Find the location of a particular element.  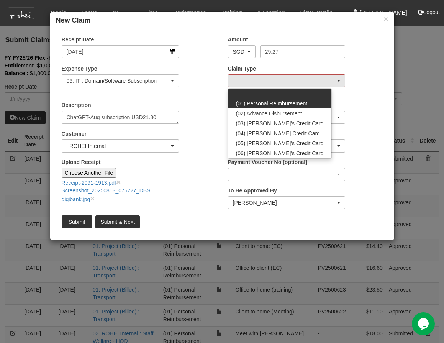

a: Receipt-2091-1913.pdf is located at coordinates (89, 183).